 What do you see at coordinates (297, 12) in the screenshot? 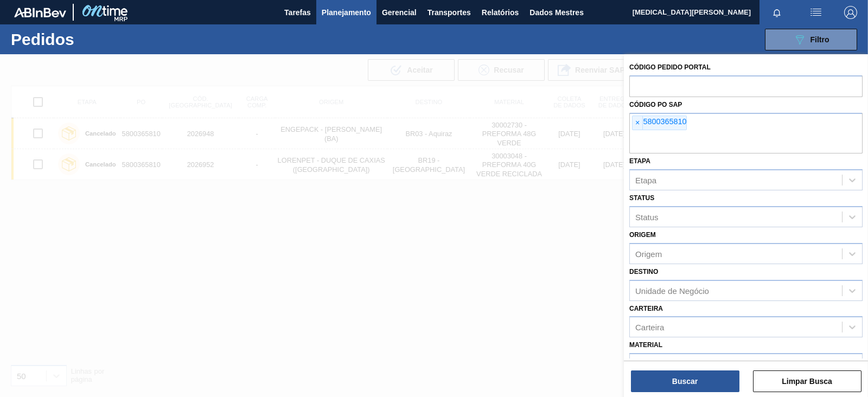
I see `font: Tarefas` at bounding box center [297, 12].